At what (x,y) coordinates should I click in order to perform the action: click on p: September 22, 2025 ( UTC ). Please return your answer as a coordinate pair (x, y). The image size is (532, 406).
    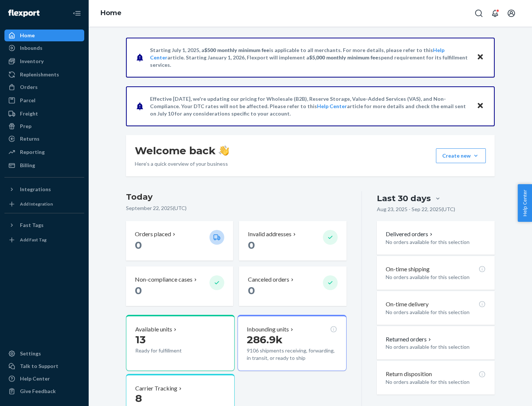
    Looking at the image, I should click on (236, 208).